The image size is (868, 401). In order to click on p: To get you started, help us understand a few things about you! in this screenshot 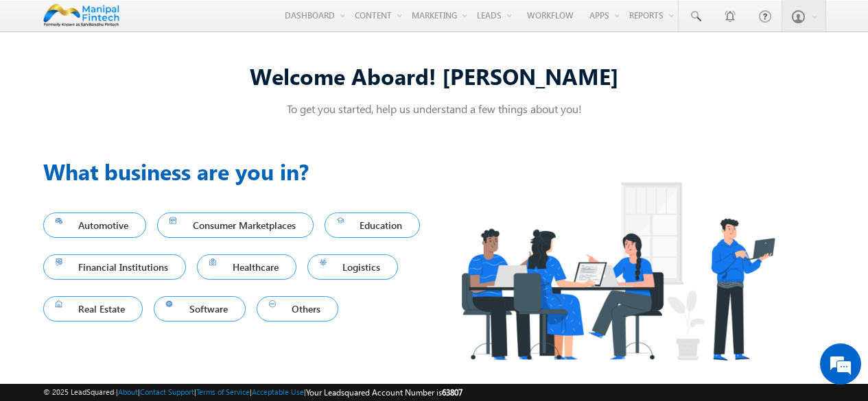, I will do `click(434, 108)`.